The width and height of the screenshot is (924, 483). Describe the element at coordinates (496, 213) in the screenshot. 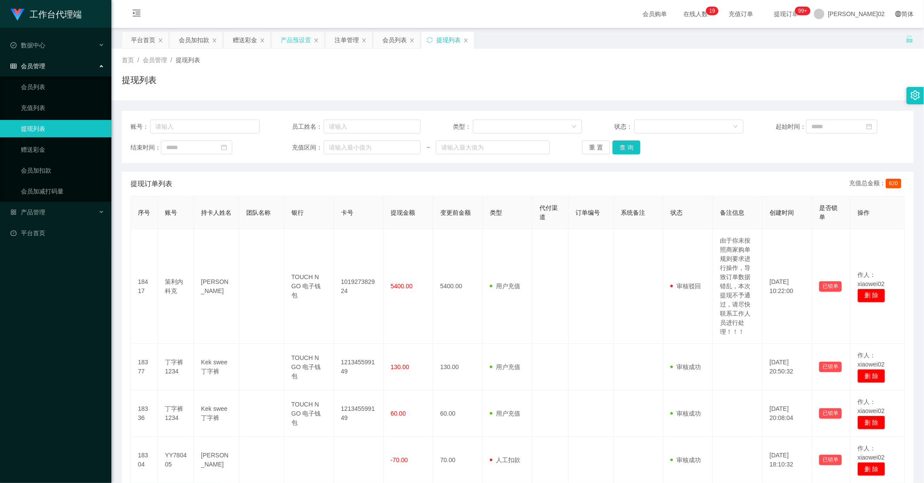

I see `span: 类型` at that location.